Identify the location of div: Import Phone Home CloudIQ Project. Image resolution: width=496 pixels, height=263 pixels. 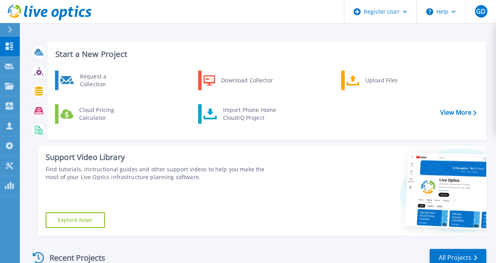
(250, 114).